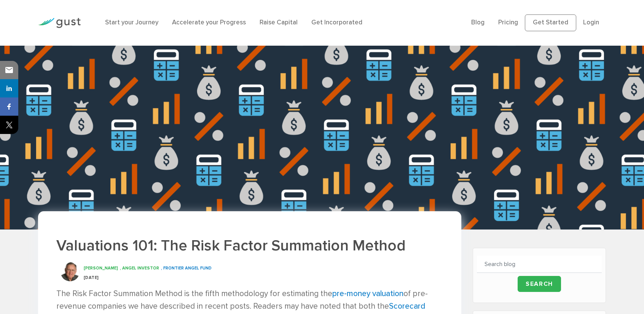  What do you see at coordinates (132, 23) in the screenshot?
I see `a: Start your Journey` at bounding box center [132, 23].